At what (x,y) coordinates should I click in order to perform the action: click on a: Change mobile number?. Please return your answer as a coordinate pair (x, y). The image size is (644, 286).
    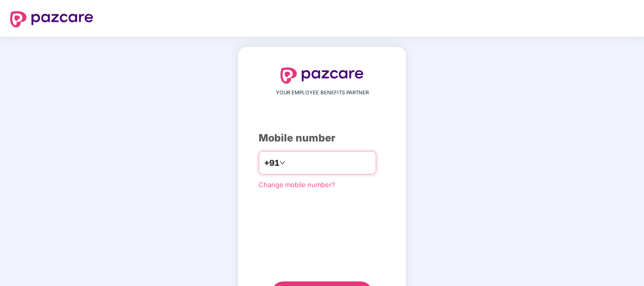
    Looking at the image, I should click on (296, 185).